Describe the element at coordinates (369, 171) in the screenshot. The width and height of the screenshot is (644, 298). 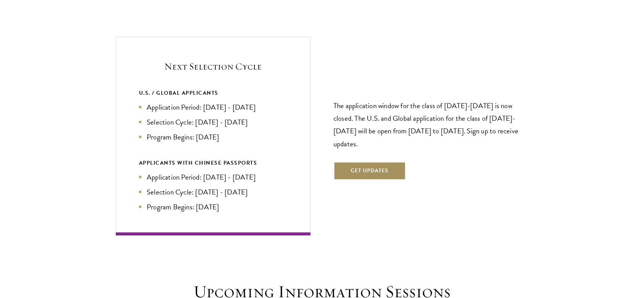
I see `button: Get Updates` at that location.